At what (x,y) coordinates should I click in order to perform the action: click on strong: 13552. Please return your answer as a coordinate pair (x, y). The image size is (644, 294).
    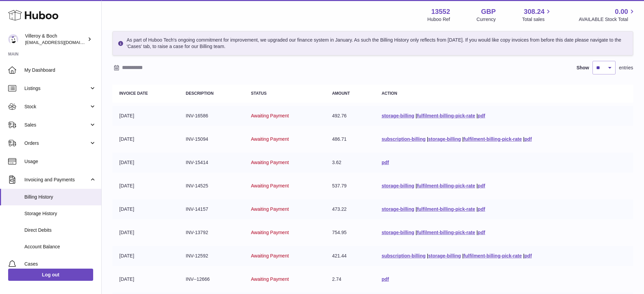
    Looking at the image, I should click on (441, 12).